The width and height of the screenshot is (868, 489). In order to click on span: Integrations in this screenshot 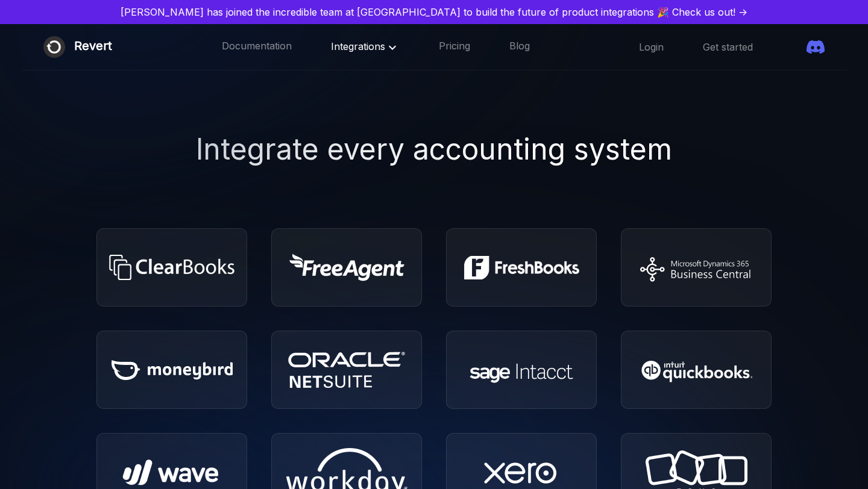, I will do `click(365, 47)`.